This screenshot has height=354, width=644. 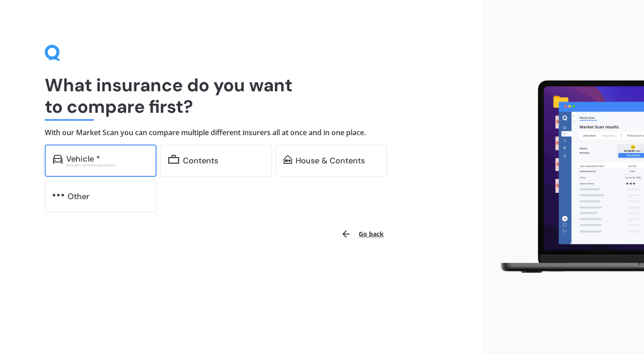 What do you see at coordinates (201, 161) in the screenshot?
I see `div: Contents` at bounding box center [201, 161].